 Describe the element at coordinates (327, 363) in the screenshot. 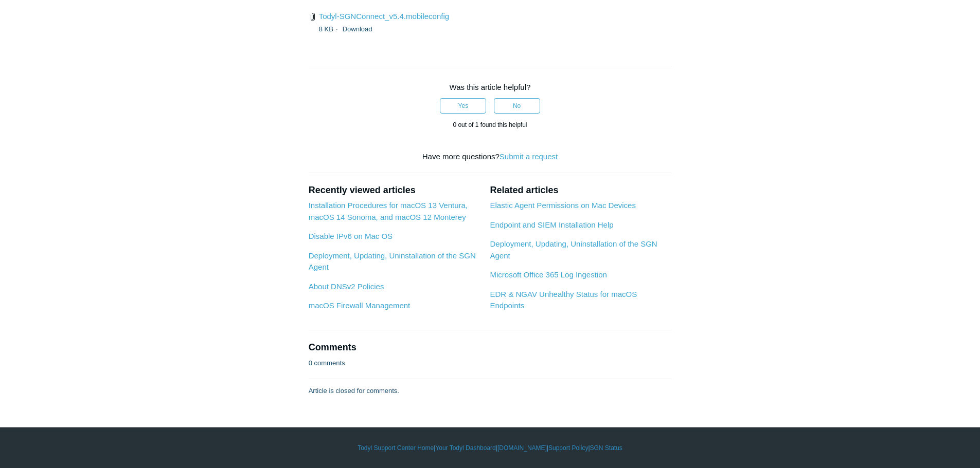

I see `p: 0 comments` at that location.